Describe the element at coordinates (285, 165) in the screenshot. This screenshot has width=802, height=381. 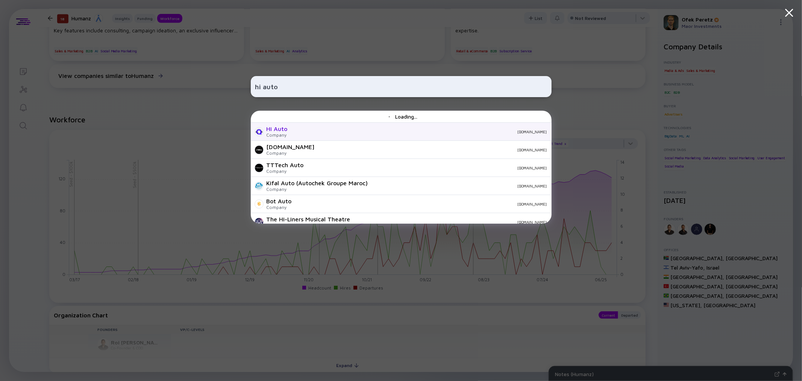
I see `div: TTTech Auto` at that location.